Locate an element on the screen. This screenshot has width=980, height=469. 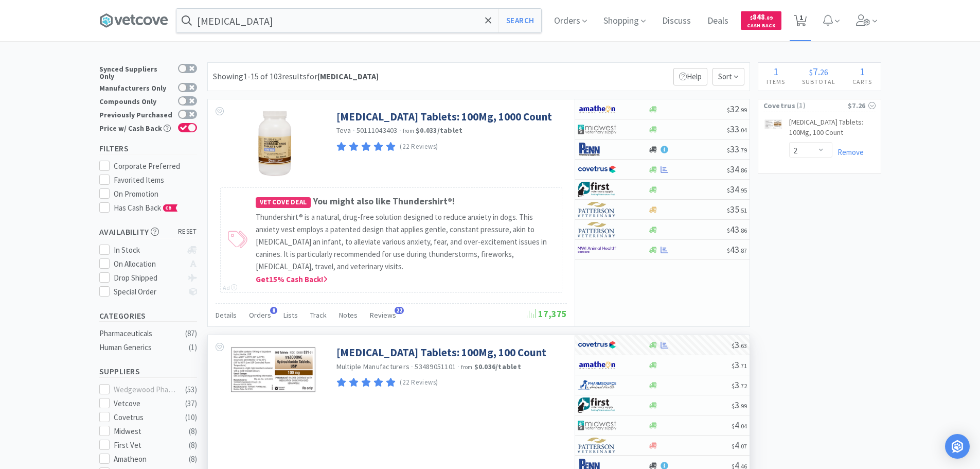
a: Deals is located at coordinates (718, 21).